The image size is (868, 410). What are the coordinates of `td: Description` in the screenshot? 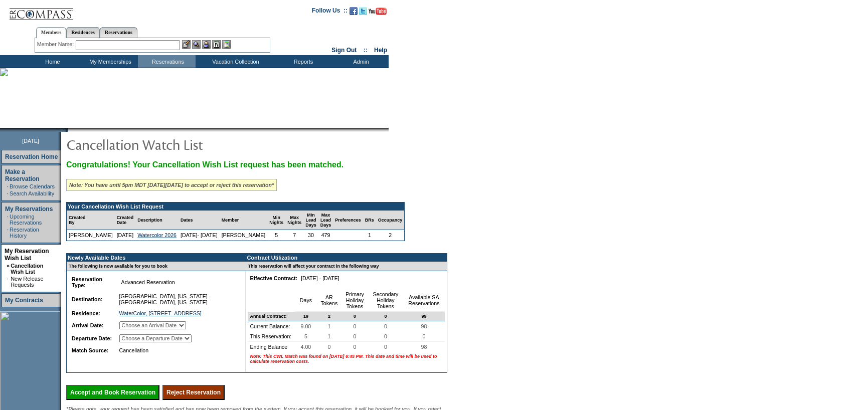 It's located at (157, 220).